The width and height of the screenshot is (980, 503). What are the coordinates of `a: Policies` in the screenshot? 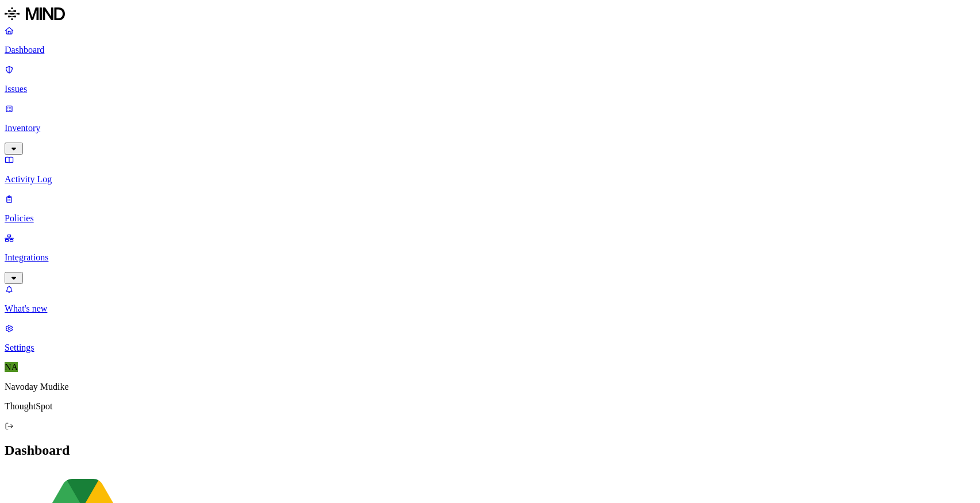 It's located at (490, 209).